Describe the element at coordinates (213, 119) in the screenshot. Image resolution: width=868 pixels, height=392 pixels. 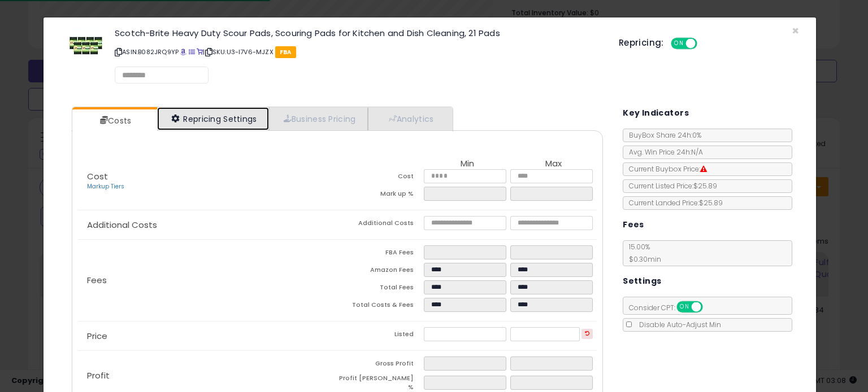
I see `a: Repricing Settings` at that location.